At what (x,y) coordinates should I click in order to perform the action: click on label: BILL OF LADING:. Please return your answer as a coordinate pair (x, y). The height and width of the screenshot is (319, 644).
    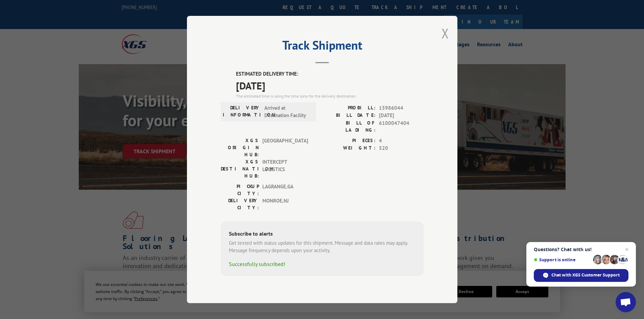
    Looking at the image, I should click on (349, 127).